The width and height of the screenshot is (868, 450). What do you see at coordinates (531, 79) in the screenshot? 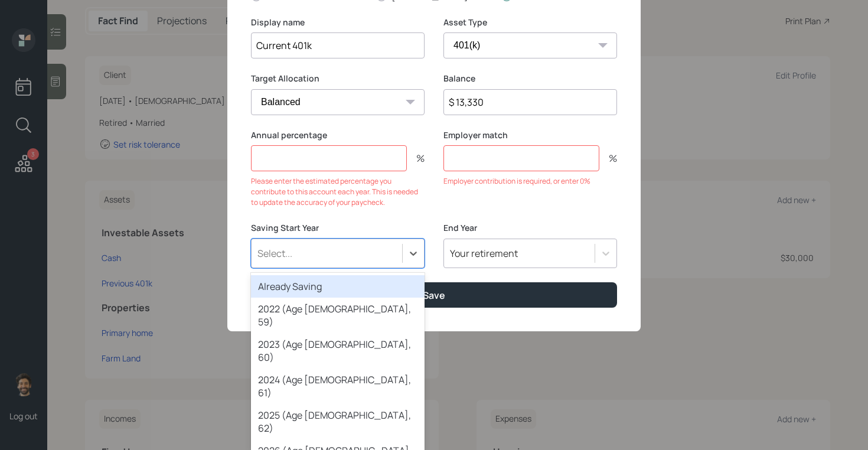
I see `label: Balance` at bounding box center [531, 79].